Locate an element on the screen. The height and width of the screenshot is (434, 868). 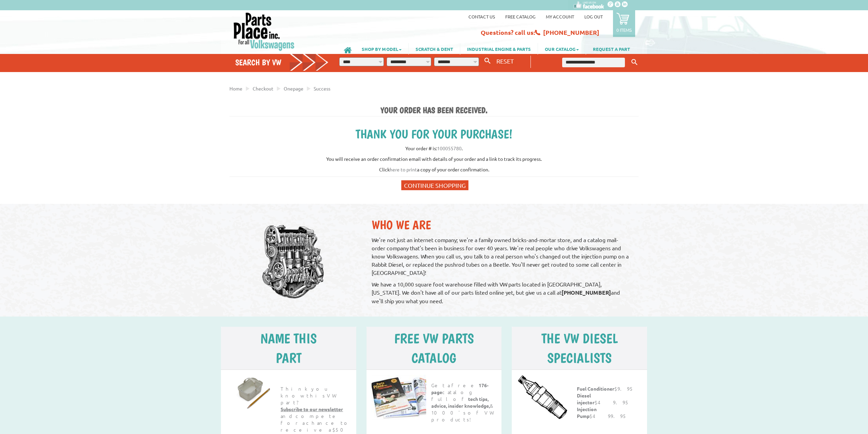
h5: Name this is located at coordinates (288, 338).